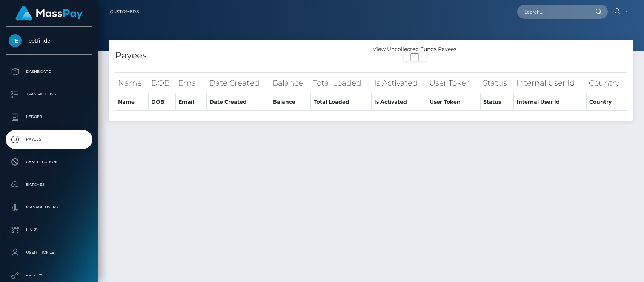 Image resolution: width=644 pixels, height=282 pixels. What do you see at coordinates (49, 185) in the screenshot?
I see `a: Batches` at bounding box center [49, 185].